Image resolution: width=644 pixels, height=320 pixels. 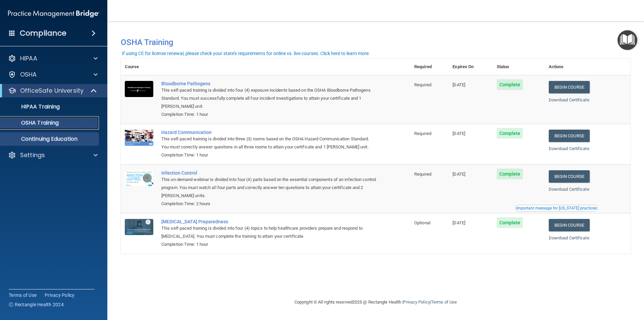 What do you see at coordinates (269, 99) in the screenshot?
I see `div: This self-paced training is divided into four (4) exposure incidents based on the OSHA Bloodborne...` at bounding box center [269, 99].